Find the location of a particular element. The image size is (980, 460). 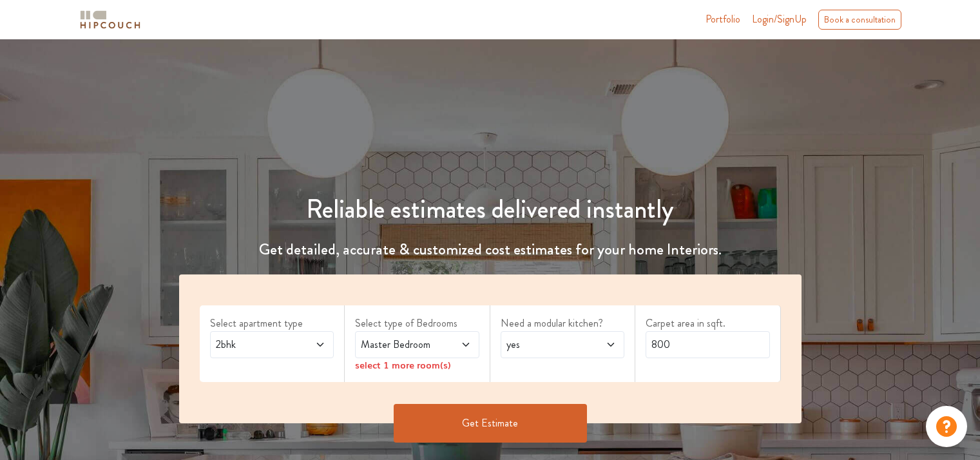

span: logo-horizontal.svg is located at coordinates (110, 19).